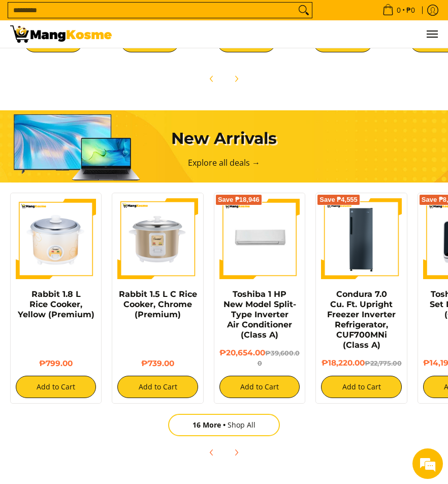 This screenshot has width=448, height=484. I want to click on a: Condura 7.0 Cu. Ft. Upright Freezer Inverter Refrigerator, CUF700MNi (Class A), so click(362, 319).